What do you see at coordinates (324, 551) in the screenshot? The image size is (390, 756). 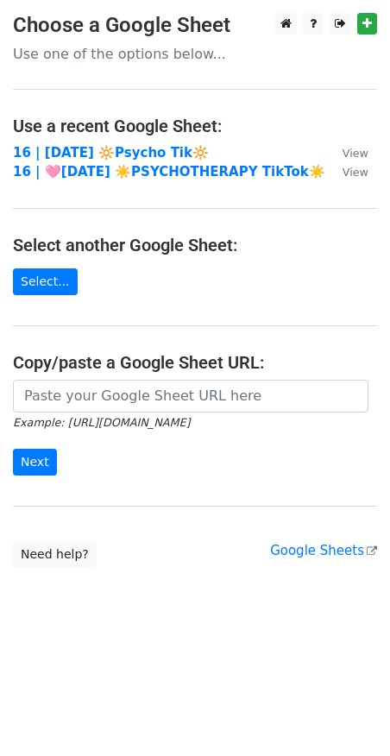 I see `a: Google Sheets` at bounding box center [324, 551].